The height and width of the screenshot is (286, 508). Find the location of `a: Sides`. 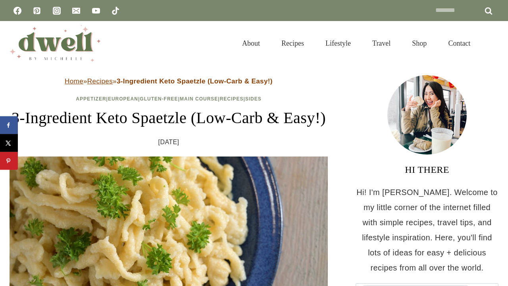

a: Sides is located at coordinates (253, 99).